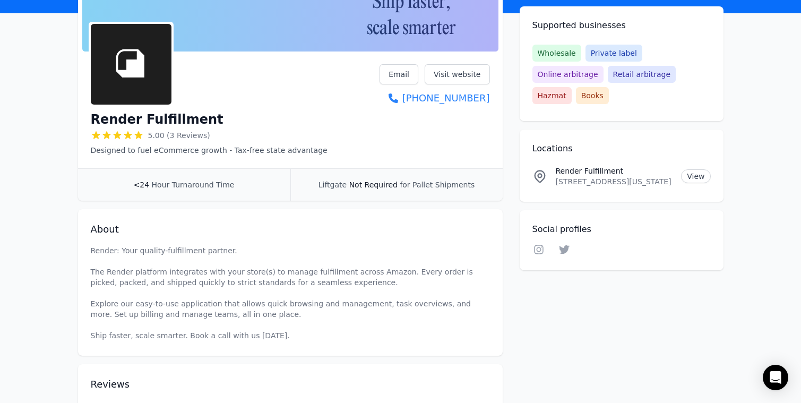 This screenshot has width=801, height=403. I want to click on p: Render: Your quality-fulfillment partner. The Render platform integrates with your store(s) to ma..., so click(291, 293).